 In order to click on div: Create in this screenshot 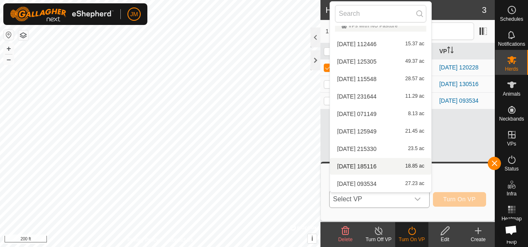, I will do `click(479, 239)`.